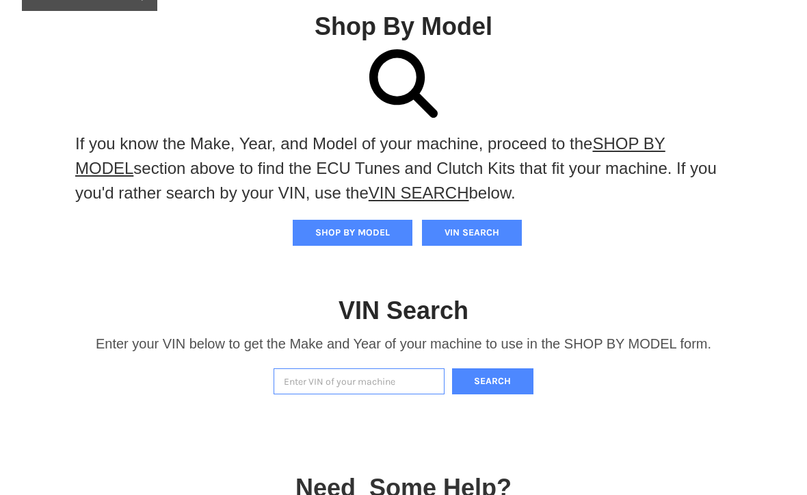 The image size is (807, 495). Describe the element at coordinates (404, 168) in the screenshot. I see `p: If you know the Make, Year, and Model of your machine, proceed to the section above to find the E...` at that location.